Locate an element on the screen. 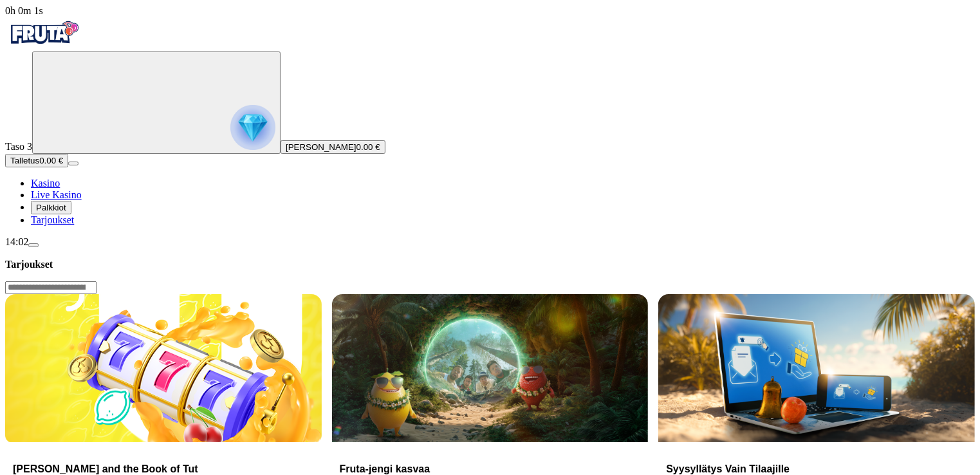  img: Syysyllätys Vain Tilaajille is located at coordinates (816, 367).